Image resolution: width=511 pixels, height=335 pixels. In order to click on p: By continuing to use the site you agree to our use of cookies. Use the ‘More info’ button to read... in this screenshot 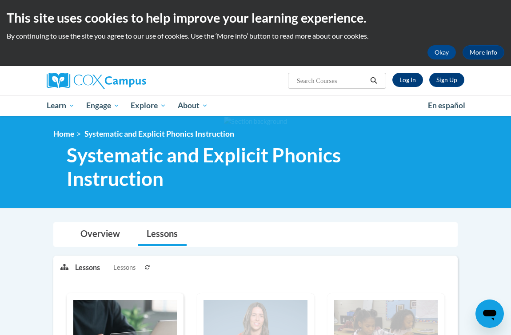, I will do `click(255, 36)`.